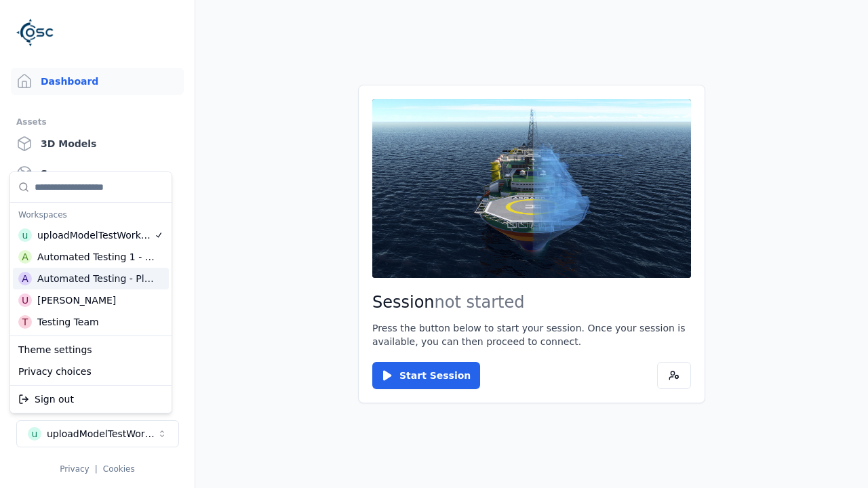  Describe the element at coordinates (96, 235) in the screenshot. I see `div: uploadModelTestWorkspace` at that location.